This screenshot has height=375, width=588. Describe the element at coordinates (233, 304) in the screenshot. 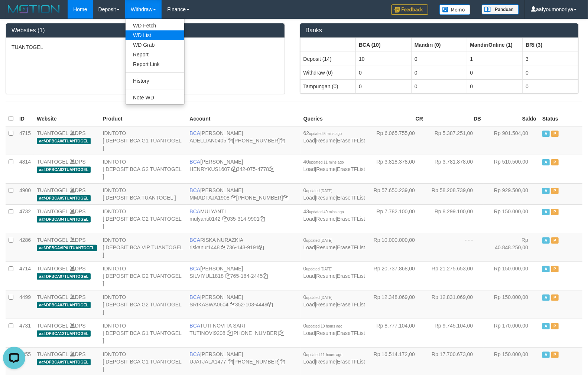

I see `a: Copy SRIKASWA0604 to clipboard` at that location.